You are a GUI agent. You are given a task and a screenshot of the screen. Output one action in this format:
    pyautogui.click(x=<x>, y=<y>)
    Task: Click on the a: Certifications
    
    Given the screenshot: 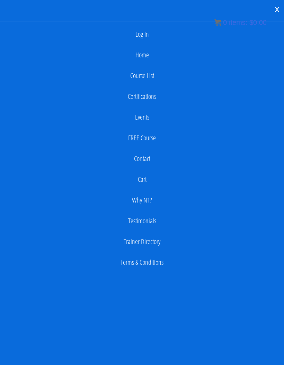 What is the action you would take?
    pyautogui.click(x=142, y=96)
    